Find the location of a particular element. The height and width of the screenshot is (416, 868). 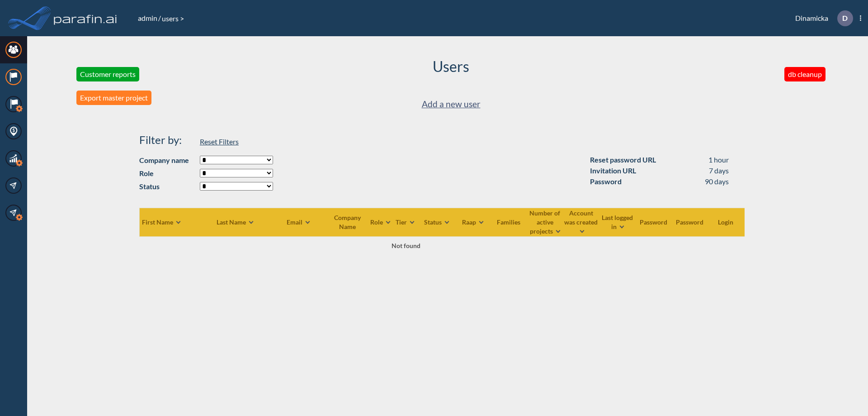

th: Email is located at coordinates (298, 222).